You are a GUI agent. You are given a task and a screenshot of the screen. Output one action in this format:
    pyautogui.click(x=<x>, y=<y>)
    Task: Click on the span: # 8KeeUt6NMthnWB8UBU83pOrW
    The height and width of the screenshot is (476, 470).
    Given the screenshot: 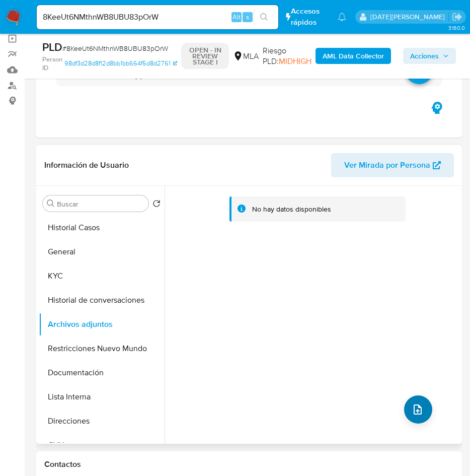 What is the action you would take?
    pyautogui.click(x=115, y=48)
    